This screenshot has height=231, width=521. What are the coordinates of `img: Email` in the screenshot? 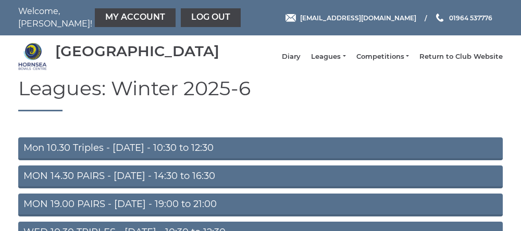 It's located at (291, 18).